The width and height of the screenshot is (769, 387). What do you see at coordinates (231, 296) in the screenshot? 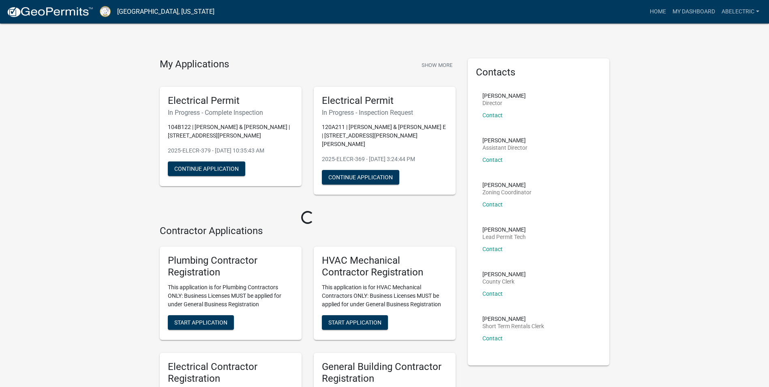
I see `p: This application is for Plumbing Contractors ONLY: Business Licenses MUST be applied for under Ge...` at bounding box center [231, 296].